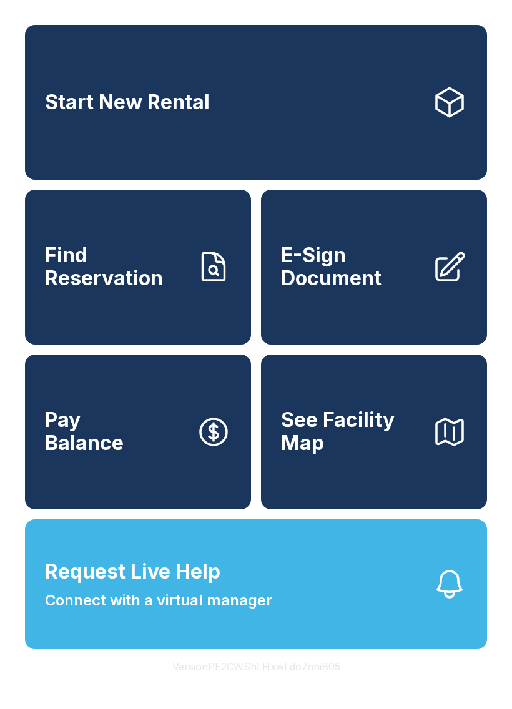 Image resolution: width=512 pixels, height=709 pixels. Describe the element at coordinates (84, 431) in the screenshot. I see `span: Pay Balance` at that location.